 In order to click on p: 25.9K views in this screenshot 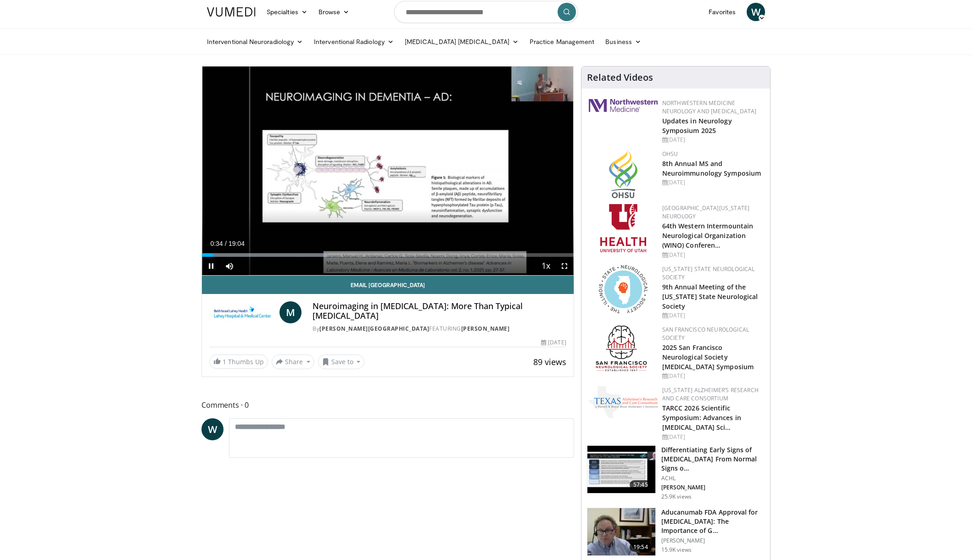, I will do `click(676, 497)`.